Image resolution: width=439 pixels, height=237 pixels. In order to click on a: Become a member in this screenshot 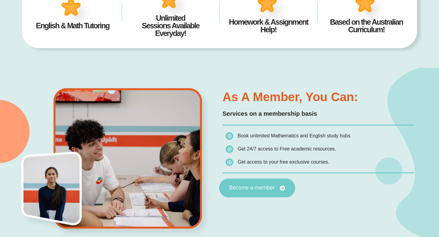, I will do `click(258, 188)`.